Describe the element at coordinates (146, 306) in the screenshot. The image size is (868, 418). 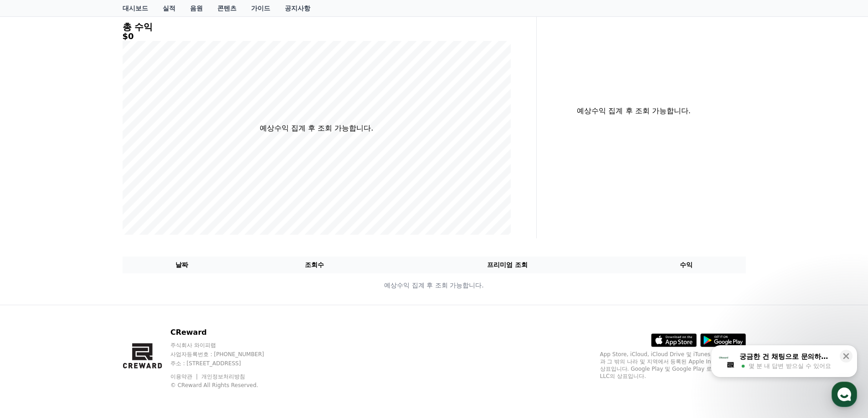
I see `span: 설정` at that location.